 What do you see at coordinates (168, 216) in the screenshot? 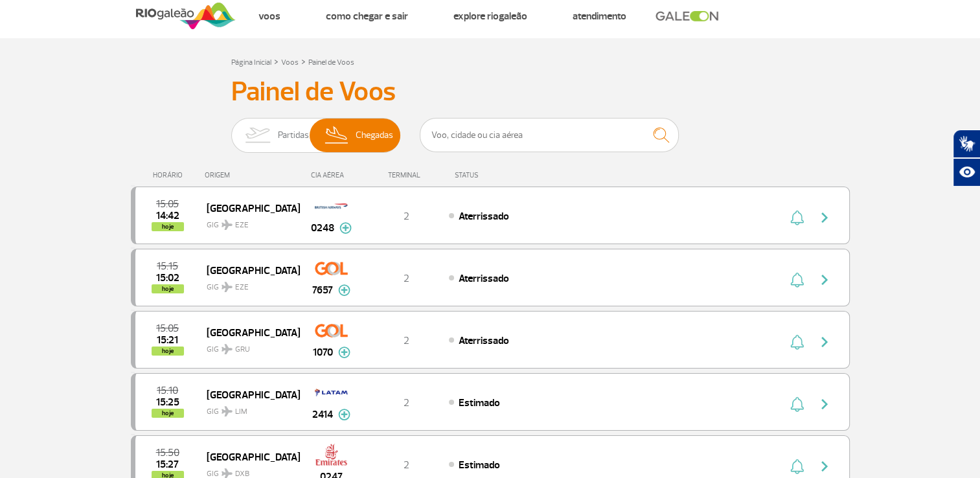
I see `span: 2025-09-28 14:42:01` at bounding box center [168, 216].